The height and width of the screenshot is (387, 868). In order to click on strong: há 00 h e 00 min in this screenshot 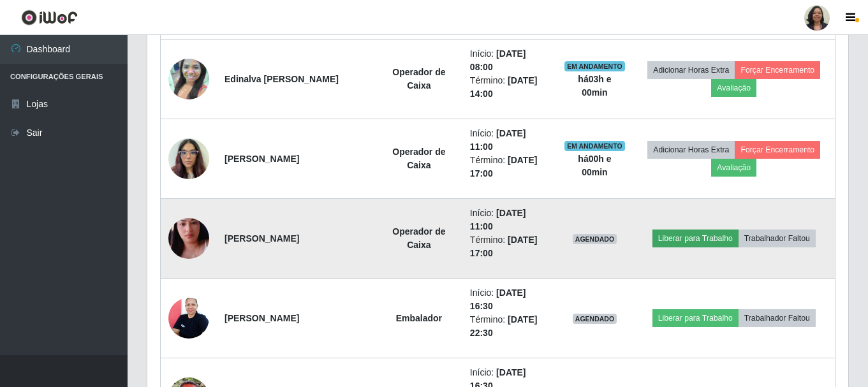, I will do `click(594, 165)`.